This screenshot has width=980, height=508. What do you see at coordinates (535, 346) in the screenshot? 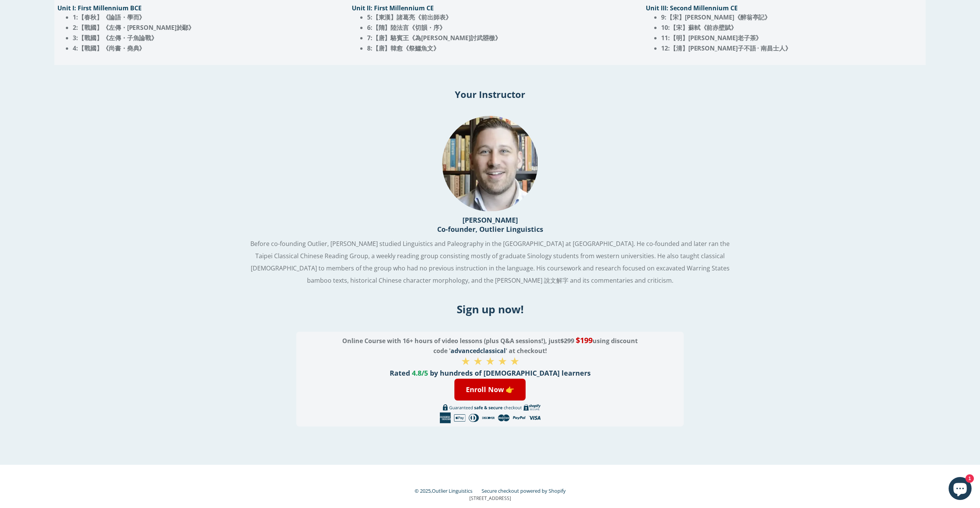
I see `span: using discount code ' ' at checkout!` at bounding box center [535, 346].